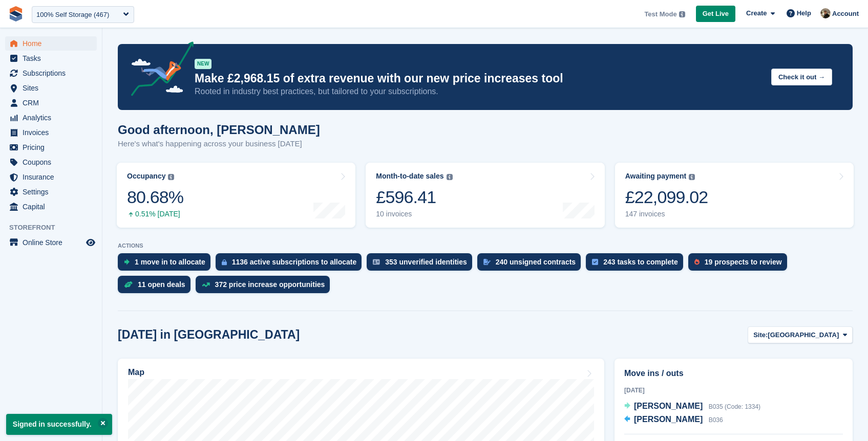 Image resolution: width=868 pixels, height=441 pixels. I want to click on a: 1136 active subscriptions to allocate, so click(292, 264).